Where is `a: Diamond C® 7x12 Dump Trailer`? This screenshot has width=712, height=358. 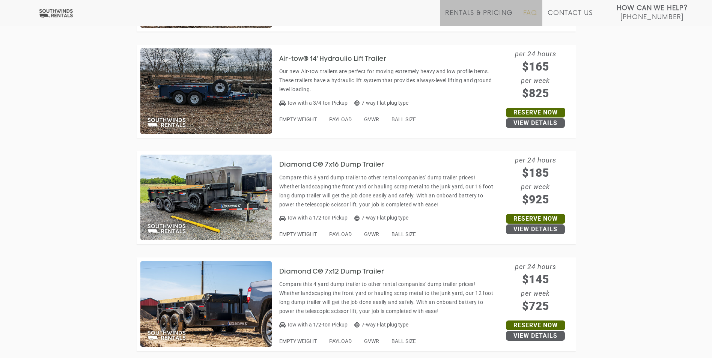
a: Diamond C® 7x12 Dump Trailer is located at coordinates (337, 271).